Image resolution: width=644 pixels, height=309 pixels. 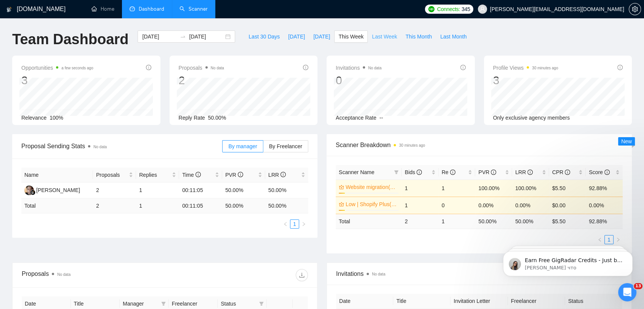 I want to click on span: This Month, so click(x=418, y=36).